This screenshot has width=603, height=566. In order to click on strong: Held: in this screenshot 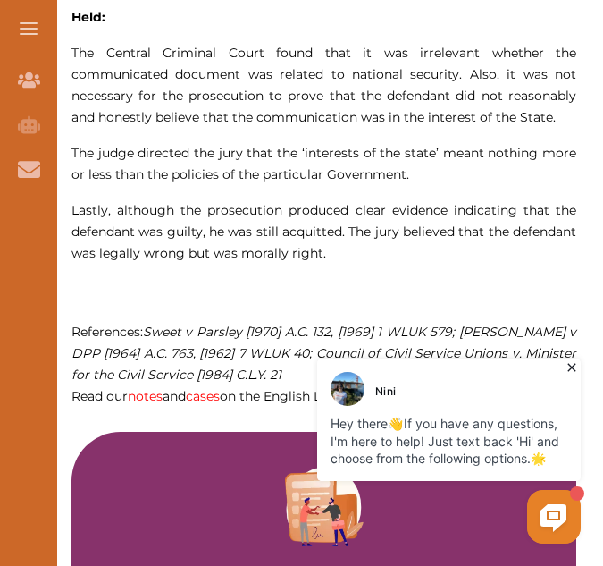, I will do `click(88, 17)`.